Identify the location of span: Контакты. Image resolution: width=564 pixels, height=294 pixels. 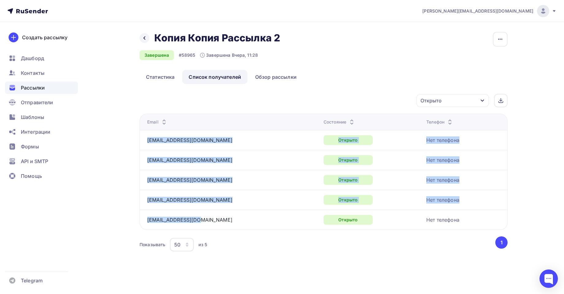
(33, 73).